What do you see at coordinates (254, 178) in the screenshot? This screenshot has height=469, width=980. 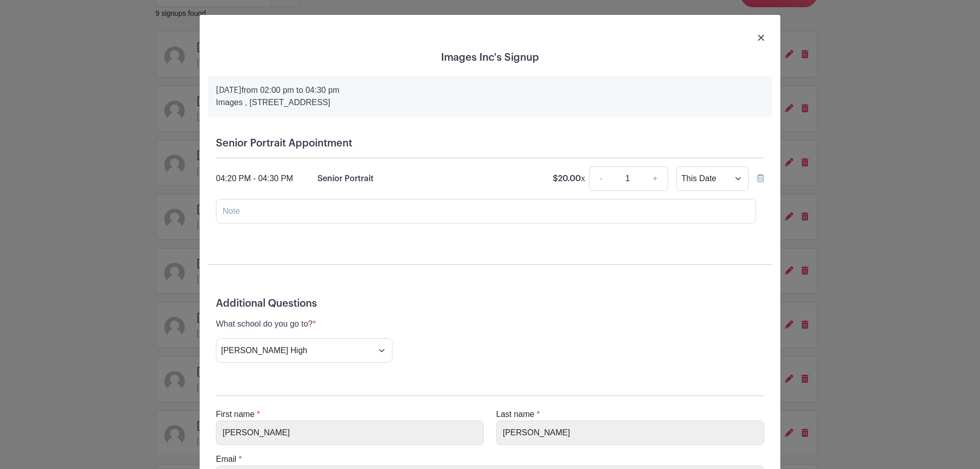 I see `div: 04:20 PM - 04:30 PM` at bounding box center [254, 178].